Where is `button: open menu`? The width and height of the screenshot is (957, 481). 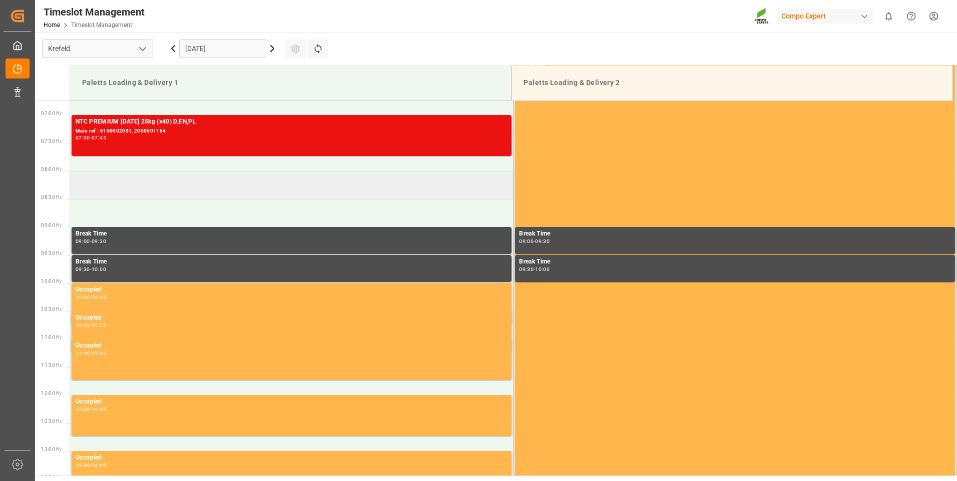 button: open menu is located at coordinates (142, 49).